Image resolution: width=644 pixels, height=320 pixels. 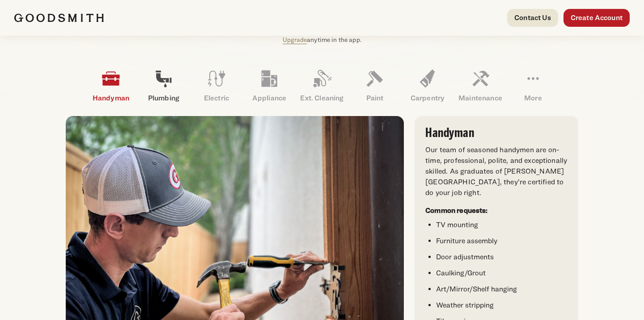 I want to click on a: Create Account, so click(x=597, y=18).